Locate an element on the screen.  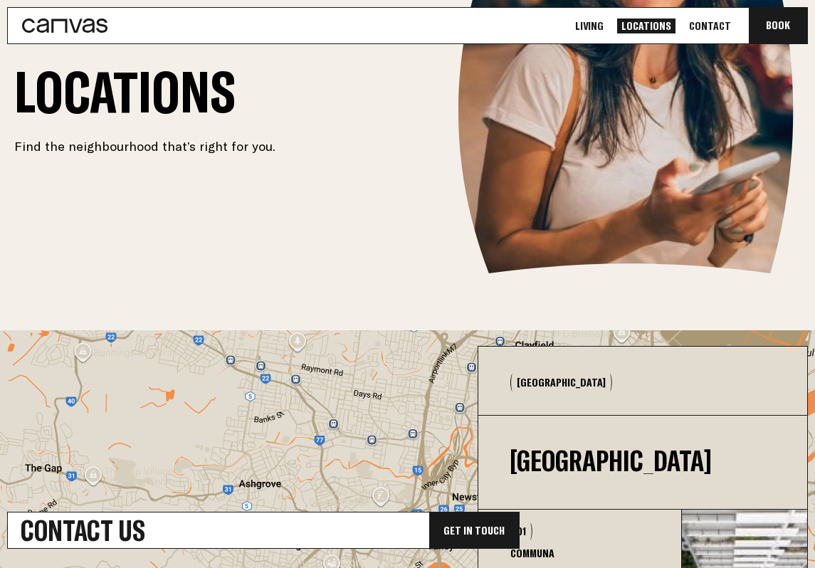
p: Find the neighbourhood that’s right for you. is located at coordinates (144, 147).